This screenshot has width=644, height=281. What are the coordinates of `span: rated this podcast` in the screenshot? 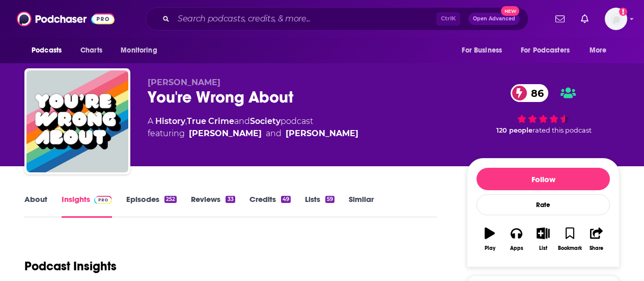 It's located at (562, 130).